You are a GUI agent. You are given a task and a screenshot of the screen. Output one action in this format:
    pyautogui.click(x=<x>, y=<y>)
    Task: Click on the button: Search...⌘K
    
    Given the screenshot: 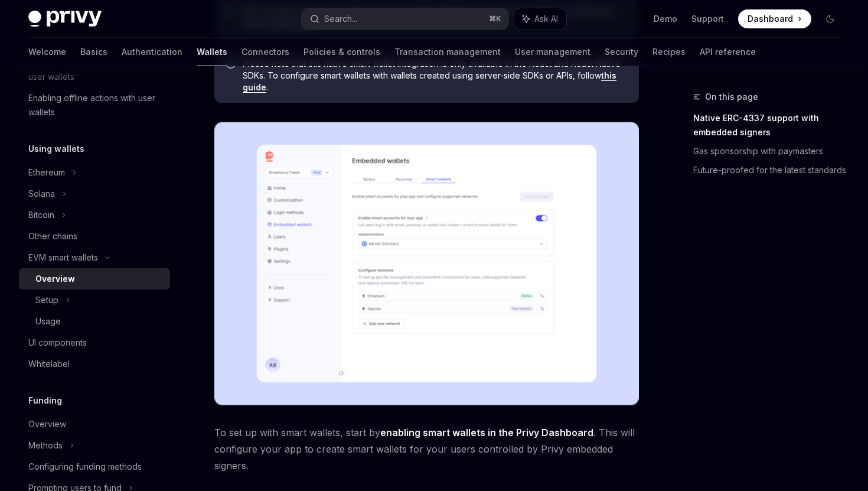 What is the action you would take?
    pyautogui.click(x=405, y=19)
    